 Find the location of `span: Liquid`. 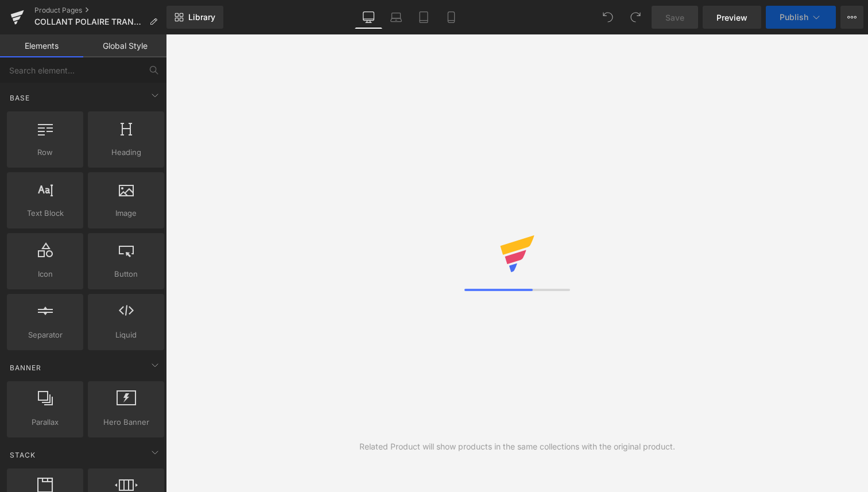

span: Liquid is located at coordinates (126, 335).